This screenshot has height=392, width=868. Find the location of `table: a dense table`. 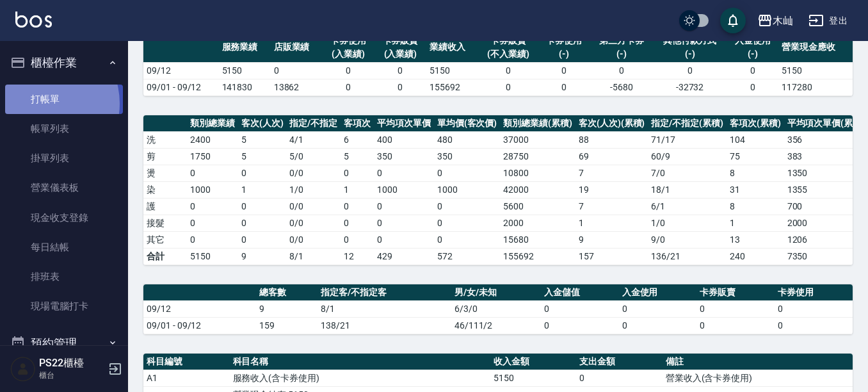

table: a dense table is located at coordinates (498, 310).